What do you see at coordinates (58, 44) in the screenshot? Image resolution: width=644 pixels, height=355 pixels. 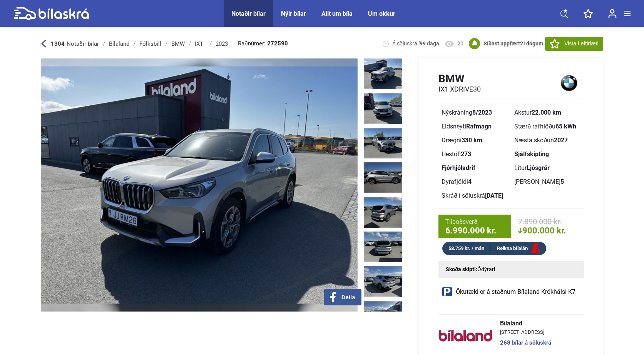 I see `b: 1304` at bounding box center [58, 44].